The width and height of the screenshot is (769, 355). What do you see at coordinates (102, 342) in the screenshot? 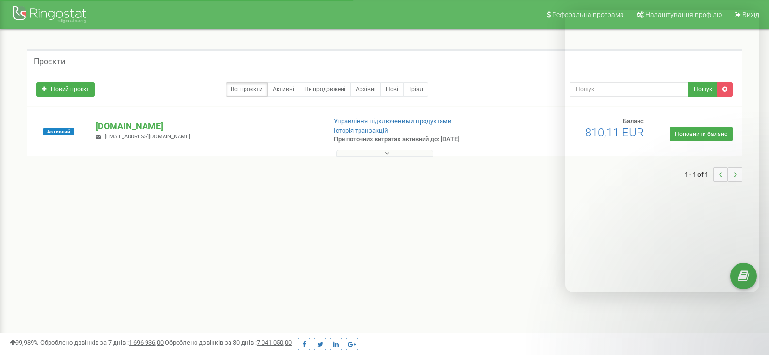
I see `span: Оброблено дзвінків за 7 днів :` at bounding box center [102, 342].